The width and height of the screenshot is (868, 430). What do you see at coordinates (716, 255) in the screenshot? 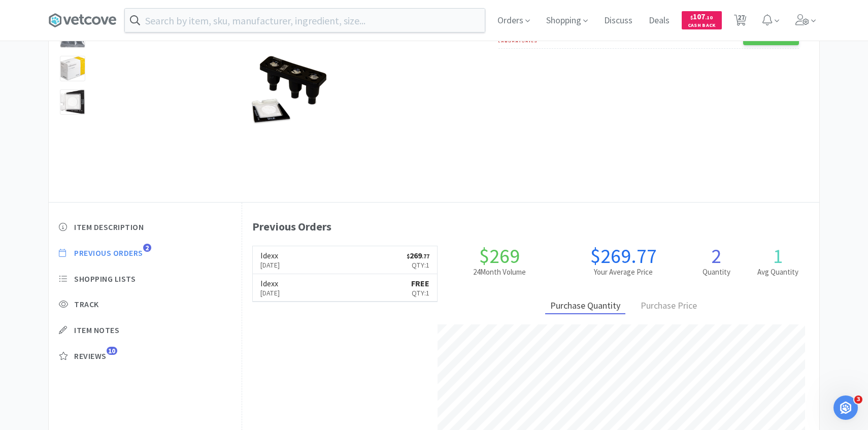
I see `h1: 2` at bounding box center [716, 255].